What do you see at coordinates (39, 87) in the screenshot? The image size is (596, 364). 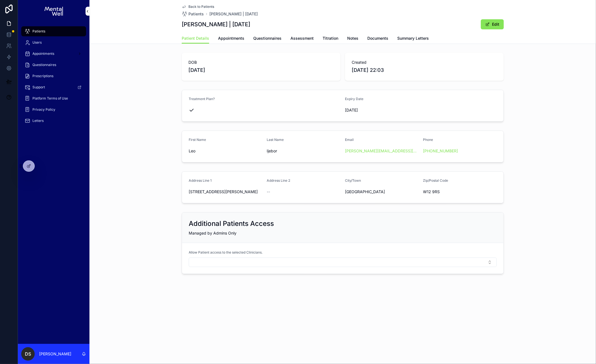 I see `span: Support` at bounding box center [39, 87].